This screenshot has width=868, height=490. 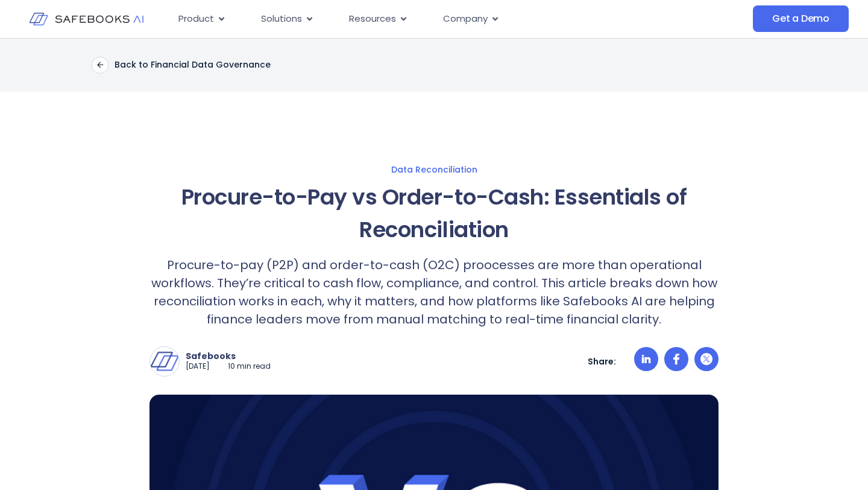 I want to click on p: Back to Financial Data Governance, so click(x=192, y=64).